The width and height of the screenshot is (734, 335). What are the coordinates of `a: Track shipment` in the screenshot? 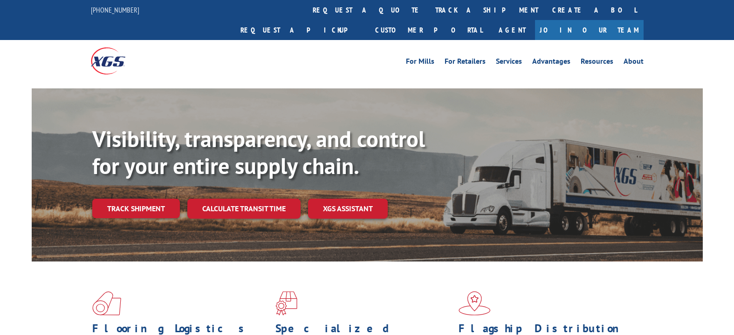 It's located at (136, 209).